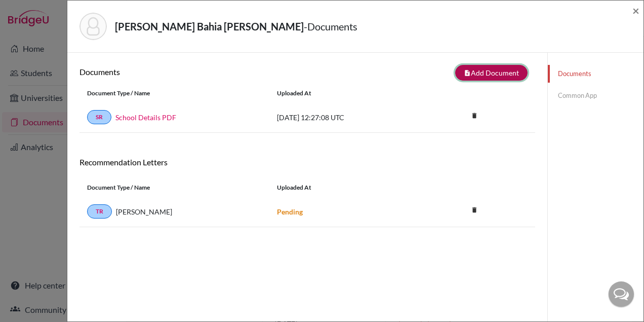 The image size is (644, 322). I want to click on span: - Documents, so click(330, 27).